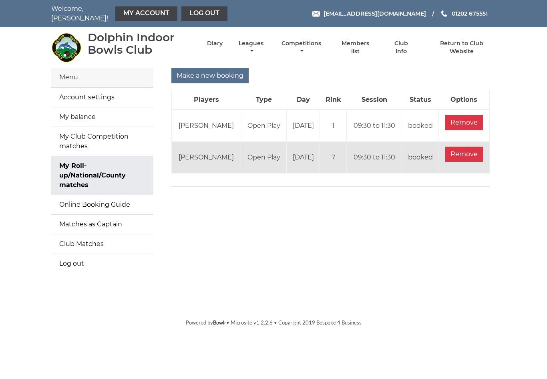  What do you see at coordinates (333, 100) in the screenshot?
I see `th: Rink` at bounding box center [333, 100].